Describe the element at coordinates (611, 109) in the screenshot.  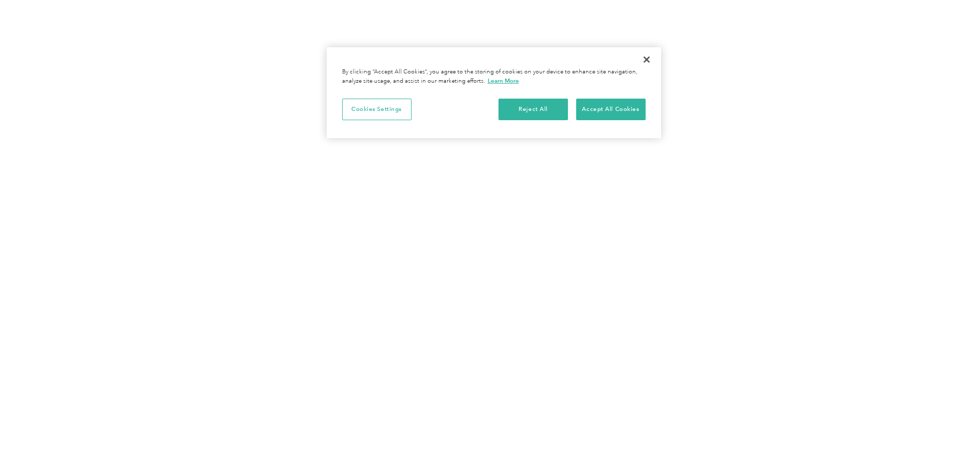
I see `button: Accept All Cookies` at that location.